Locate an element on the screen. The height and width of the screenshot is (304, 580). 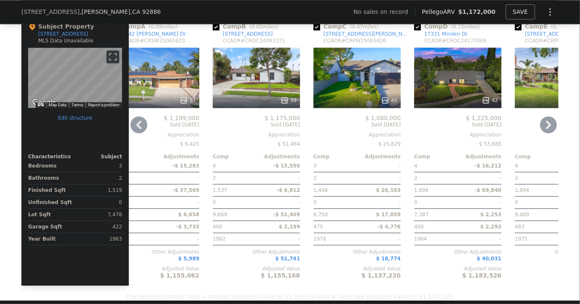
div: Bathrooms is located at coordinates (51, 178).